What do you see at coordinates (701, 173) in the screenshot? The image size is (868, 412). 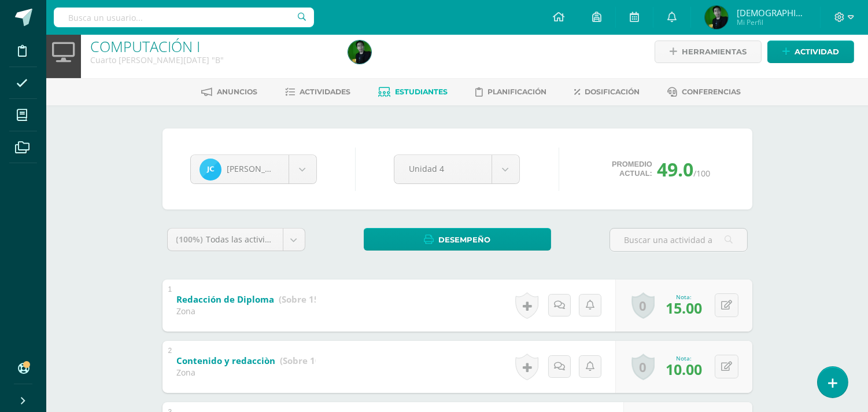 I see `span: /100` at bounding box center [701, 173].